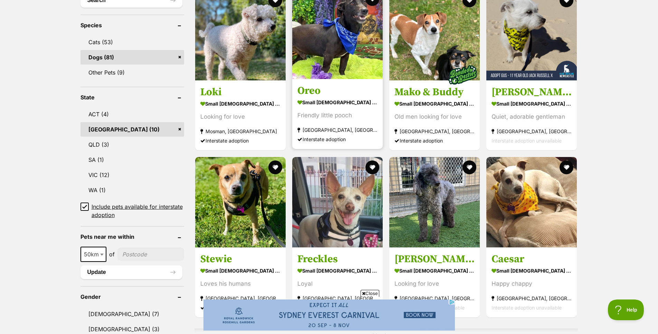  I want to click on a: SA (1), so click(132, 160).